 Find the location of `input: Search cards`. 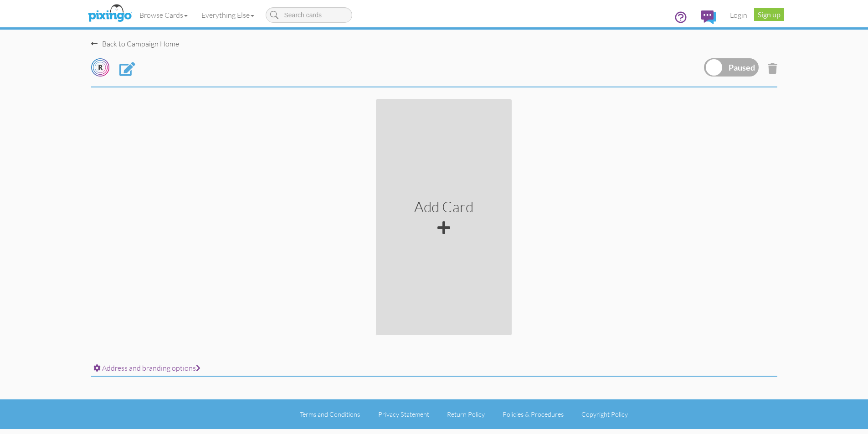

input: Search cards is located at coordinates (309, 15).